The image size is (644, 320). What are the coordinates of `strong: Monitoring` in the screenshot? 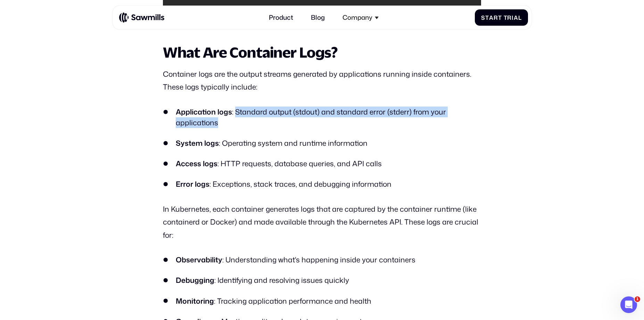 It's located at (195, 301).